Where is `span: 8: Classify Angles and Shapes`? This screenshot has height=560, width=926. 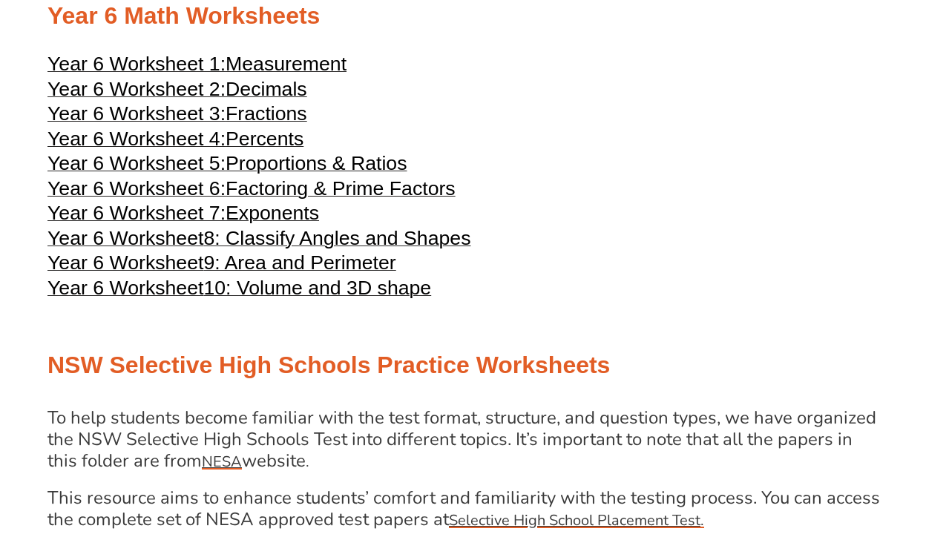
span: 8: Classify Angles and Shapes is located at coordinates (337, 238).